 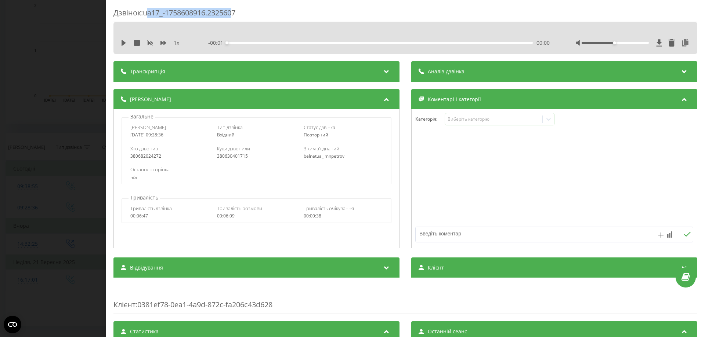 I want to click on span: 1 x, so click(x=176, y=43).